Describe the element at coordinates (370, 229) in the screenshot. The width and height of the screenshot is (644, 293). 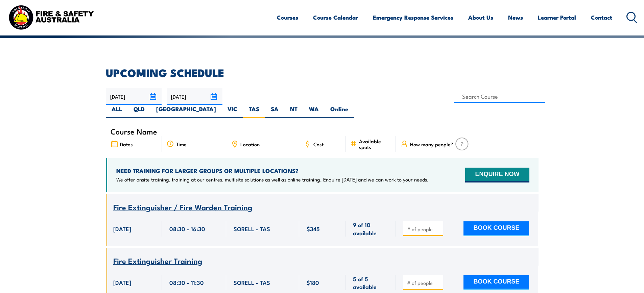
I see `span: 9 of 10 available` at that location.